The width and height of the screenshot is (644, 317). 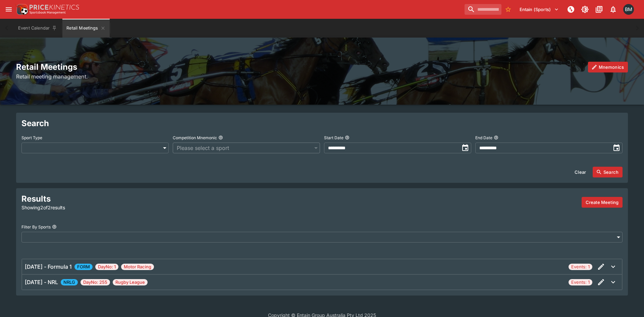 What do you see at coordinates (95, 283) in the screenshot?
I see `span: DayNo: 255` at bounding box center [95, 283].